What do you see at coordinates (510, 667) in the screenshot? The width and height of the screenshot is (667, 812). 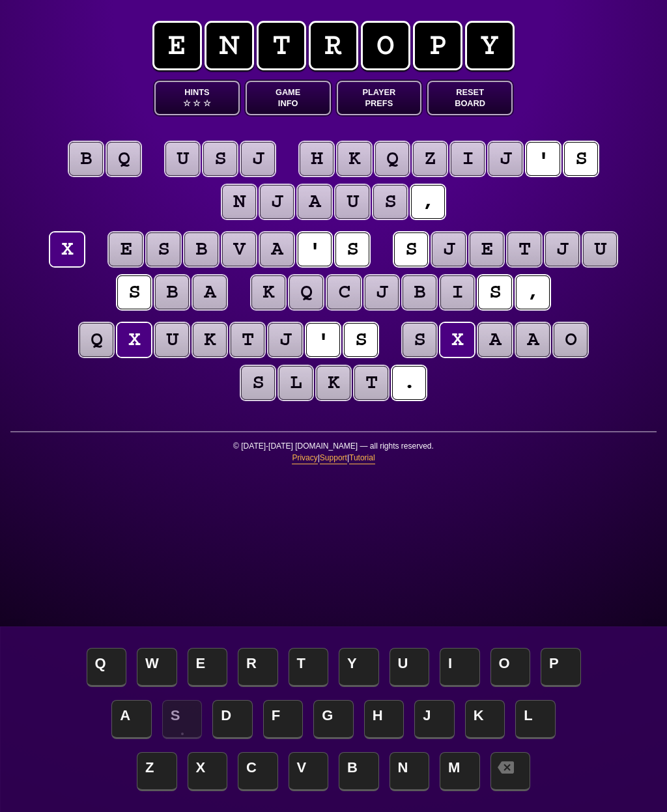 I see `span: O` at bounding box center [510, 667].